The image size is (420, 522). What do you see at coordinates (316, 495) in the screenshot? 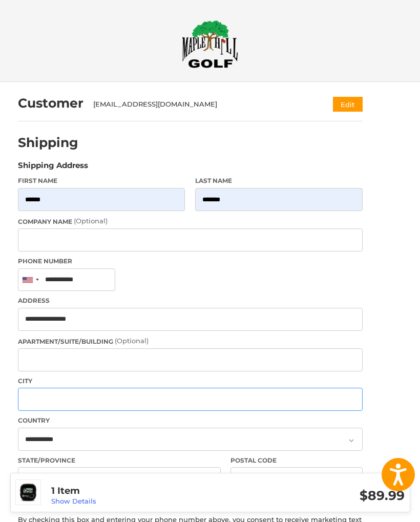
I see `h3: $89.99` at bounding box center [316, 495].